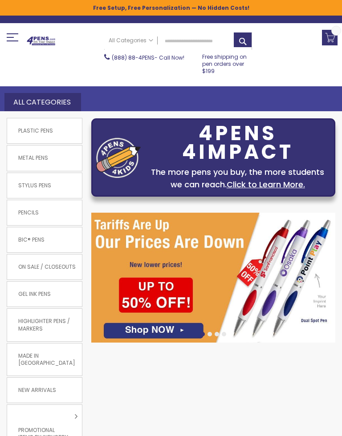 This screenshot has width=342, height=436. I want to click on span: Bic® pens, so click(31, 240).